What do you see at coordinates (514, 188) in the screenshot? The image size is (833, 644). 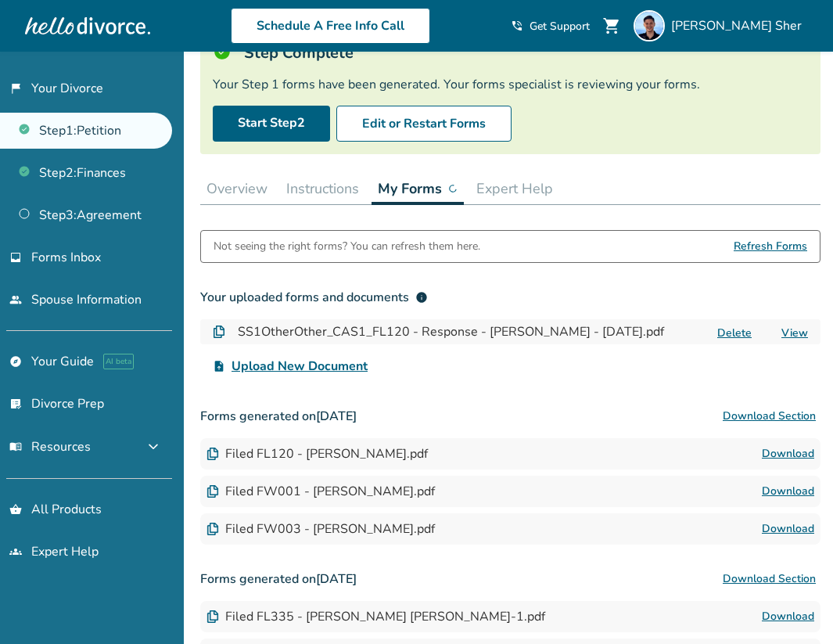 I see `button: Expert Help` at bounding box center [514, 188].